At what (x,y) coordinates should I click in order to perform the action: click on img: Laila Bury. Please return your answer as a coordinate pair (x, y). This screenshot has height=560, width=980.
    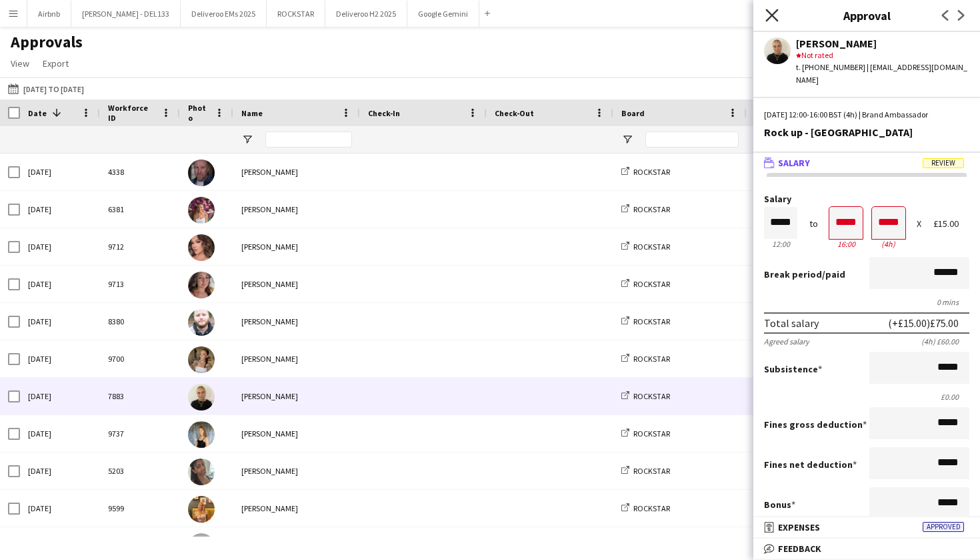
    Looking at the image, I should click on (201, 247).